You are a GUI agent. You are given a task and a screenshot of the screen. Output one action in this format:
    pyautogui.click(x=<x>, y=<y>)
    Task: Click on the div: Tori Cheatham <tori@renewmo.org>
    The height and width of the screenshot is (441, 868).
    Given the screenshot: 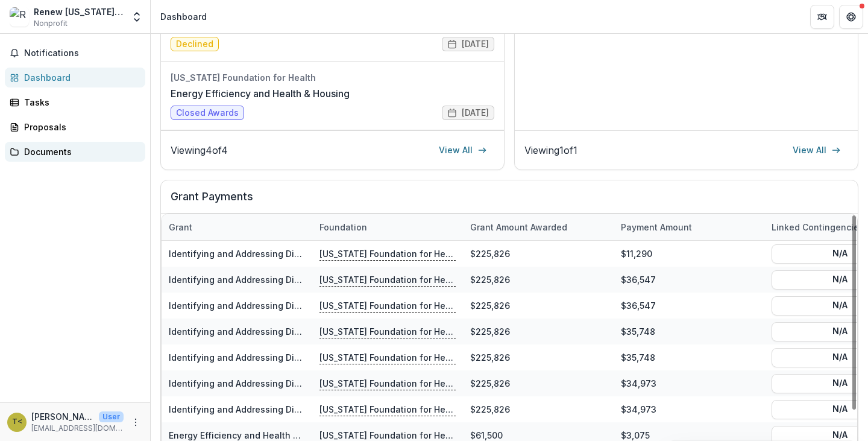 What is the action you would take?
    pyautogui.click(x=17, y=422)
    